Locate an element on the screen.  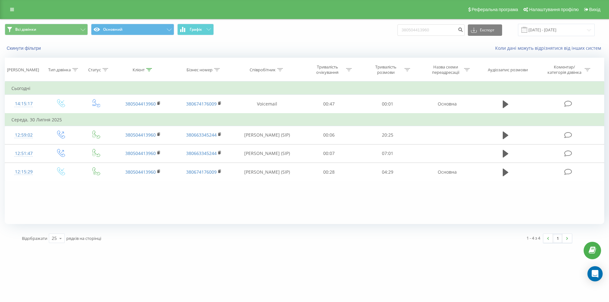
a: 1 is located at coordinates (558, 239).